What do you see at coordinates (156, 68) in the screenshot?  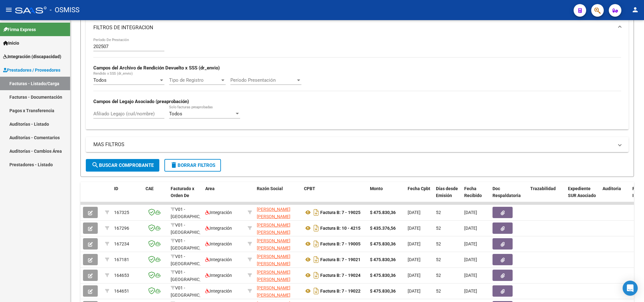 I see `strong: Campos del Archivo de Rendición Devuelto x SSS (dr_envio)` at bounding box center [156, 68].